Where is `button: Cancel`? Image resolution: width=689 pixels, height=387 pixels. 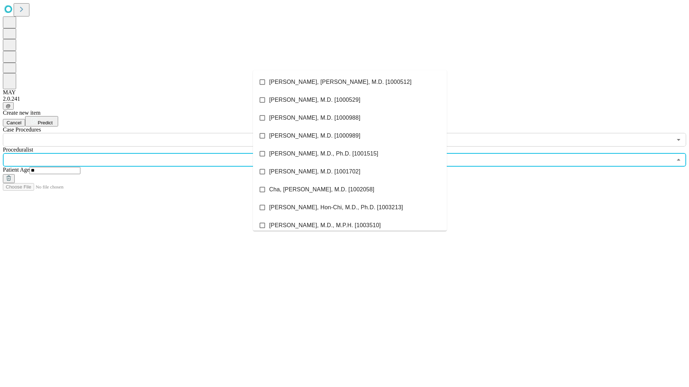
button: Cancel is located at coordinates (14, 123).